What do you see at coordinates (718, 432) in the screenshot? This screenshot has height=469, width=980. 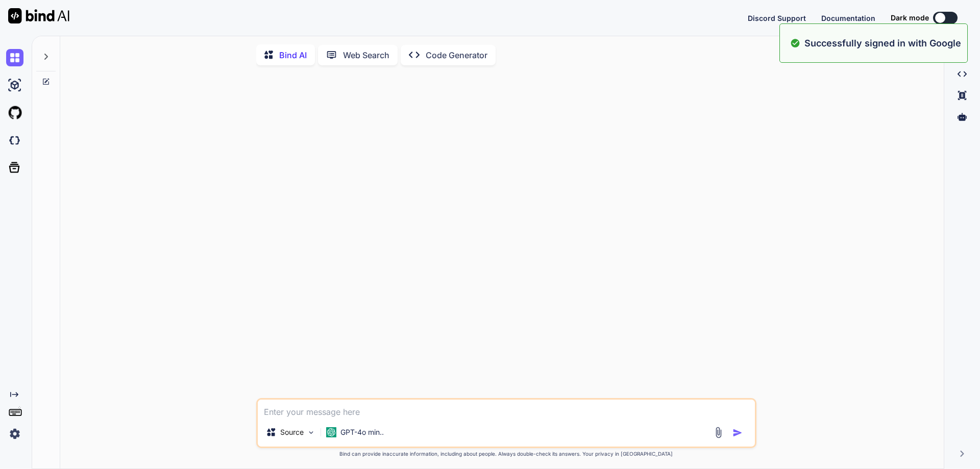 I see `img: attachment` at bounding box center [718, 432].